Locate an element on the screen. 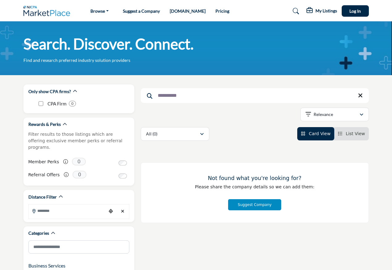 Image resolution: width=392 pixels, height=270 pixels. button: All (0) is located at coordinates (175, 134).